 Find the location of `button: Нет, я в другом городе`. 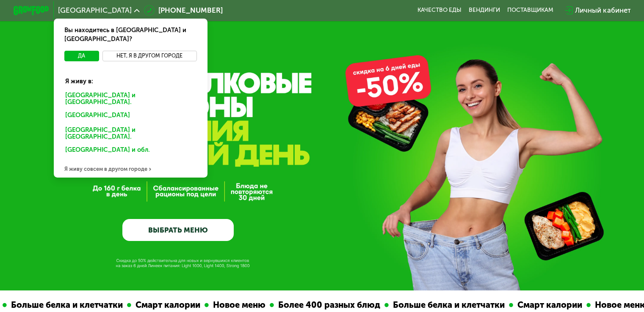

button: Нет, я в другом городе is located at coordinates (149, 56).